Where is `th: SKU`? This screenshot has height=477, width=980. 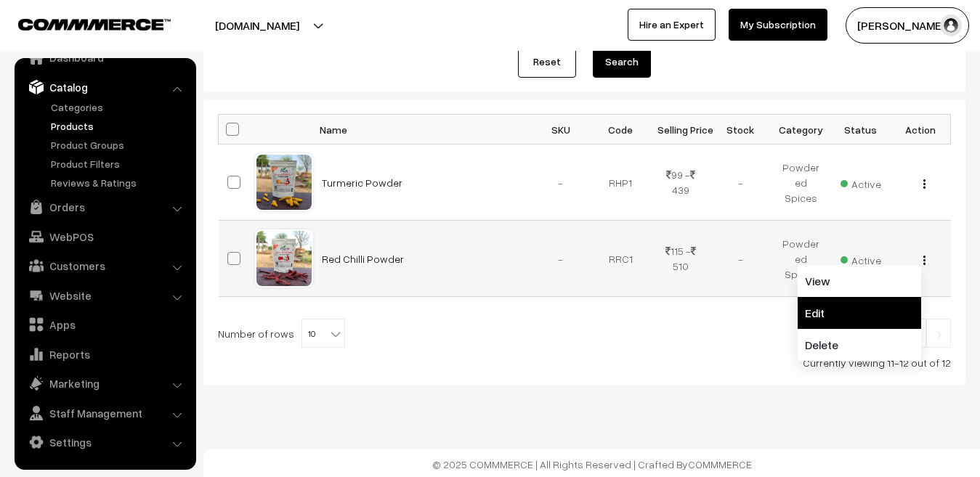
th: SKU is located at coordinates (561, 129).